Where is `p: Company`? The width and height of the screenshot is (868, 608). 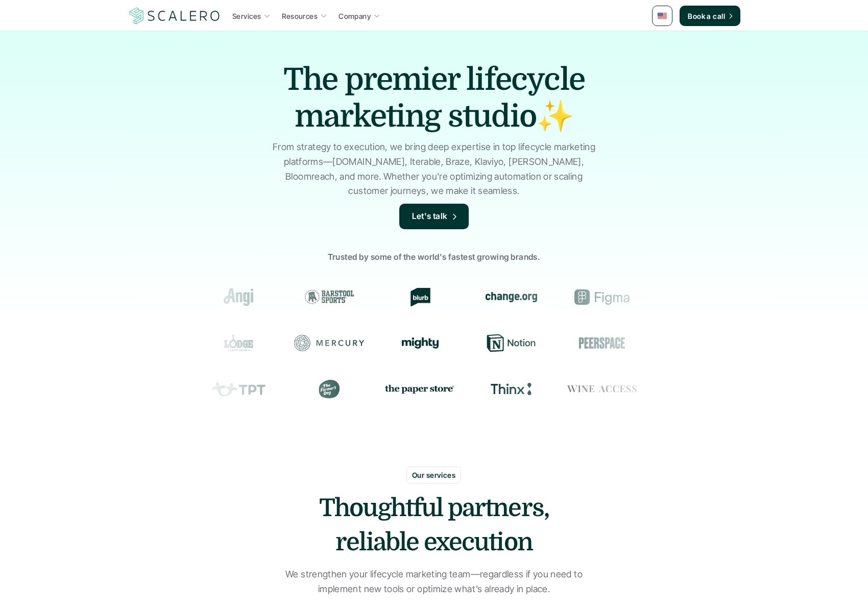 p: Company is located at coordinates (354, 16).